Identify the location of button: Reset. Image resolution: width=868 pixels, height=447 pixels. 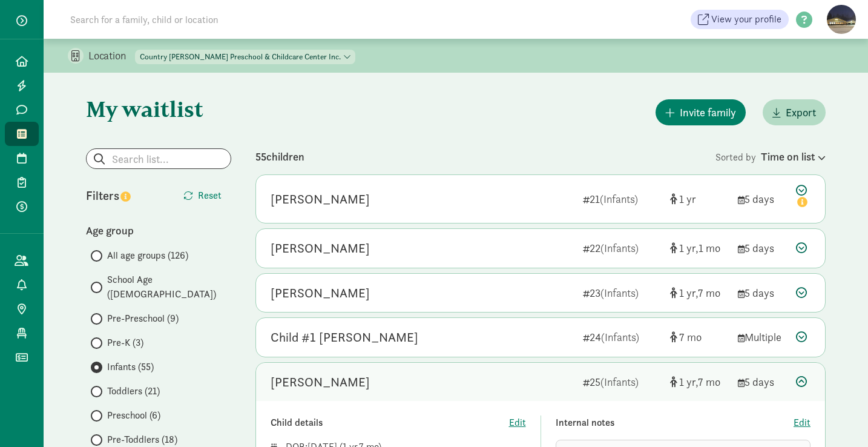
(203, 195).